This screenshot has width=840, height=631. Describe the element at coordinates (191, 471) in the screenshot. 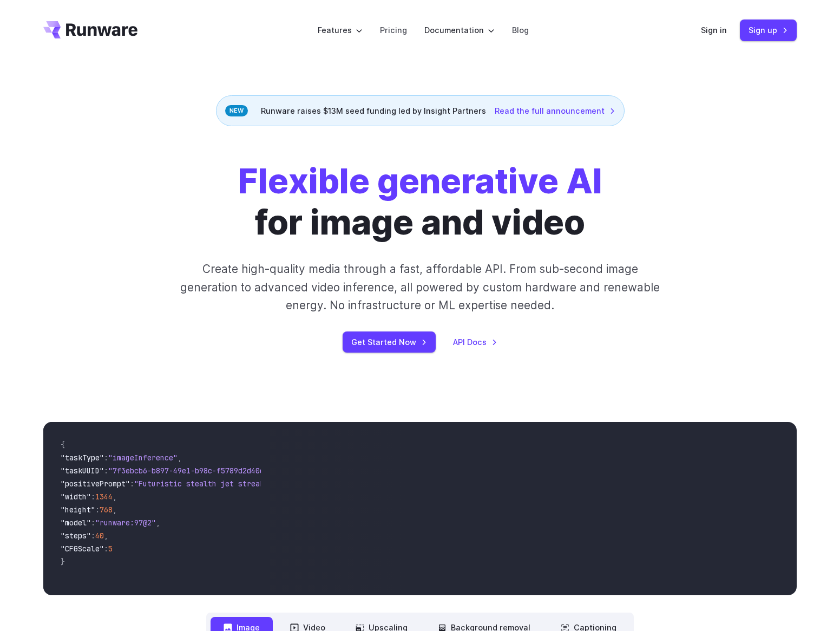

I see `span: "7f3ebcb6-b897-49e1-b98c-f5789d2d40d7"` at that location.